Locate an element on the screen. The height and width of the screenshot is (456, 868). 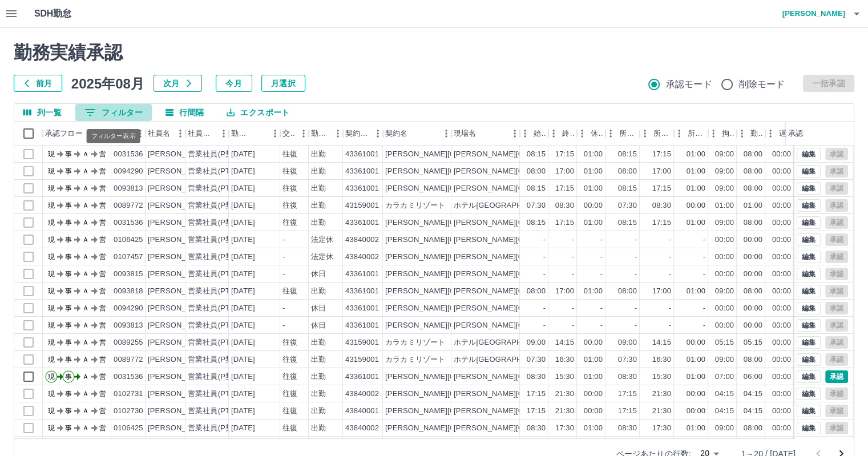
div: 休憩 is located at coordinates (597, 133).